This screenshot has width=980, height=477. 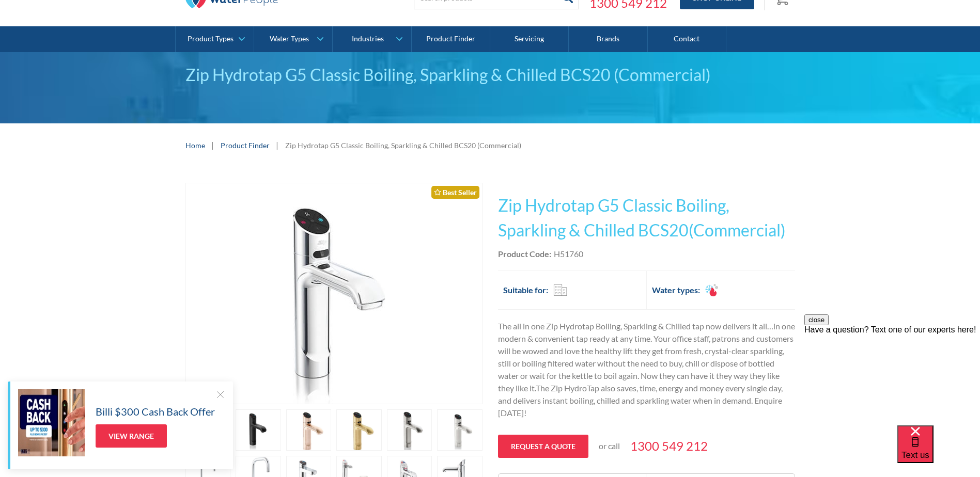 I want to click on a: Brands, so click(x=608, y=39).